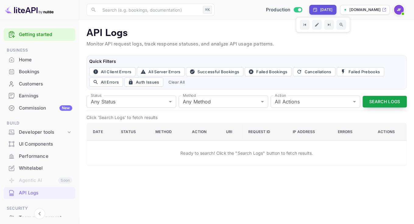  I want to click on th: Action, so click(204, 132).